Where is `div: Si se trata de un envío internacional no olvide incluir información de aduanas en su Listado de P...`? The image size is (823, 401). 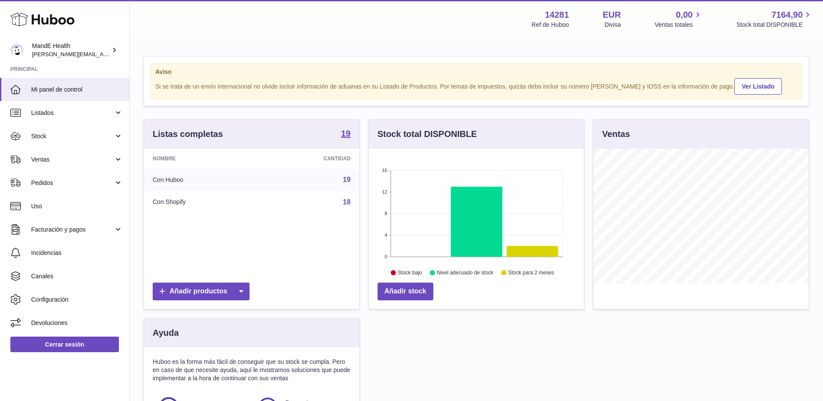
div: Si se trata de un envío internacional no olvide incluir información de aduanas en su Listado de P... is located at coordinates (476, 86).